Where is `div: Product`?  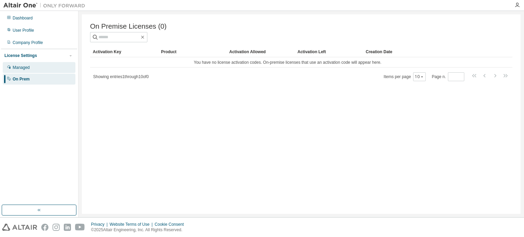
div: Product is located at coordinates (192, 52).